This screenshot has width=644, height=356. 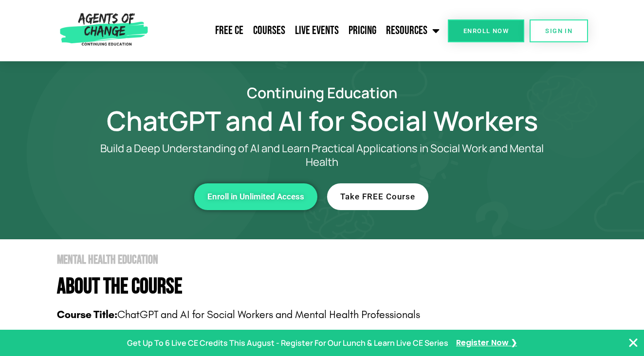 What do you see at coordinates (328, 286) in the screenshot?
I see `h4: About The Course` at bounding box center [328, 286].